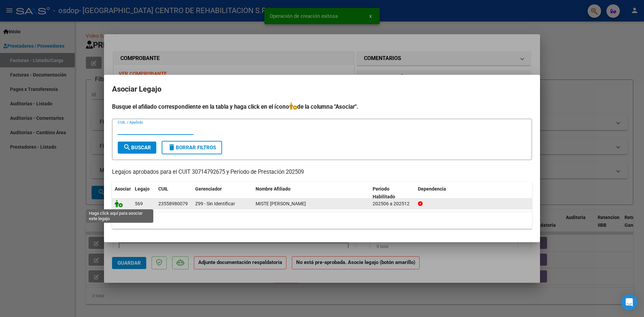  What do you see at coordinates (281, 204) in the screenshot?
I see `span: MISTE TIMOTEO GAEL` at bounding box center [281, 204].